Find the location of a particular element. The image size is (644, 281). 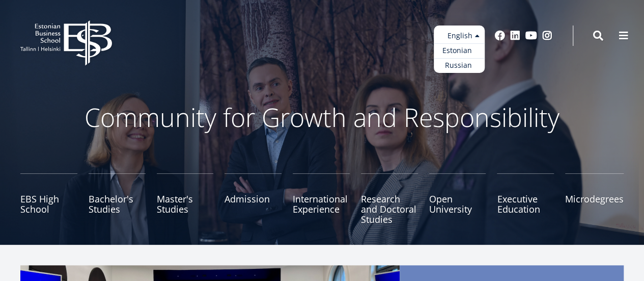

a: Instagram is located at coordinates (547, 36).